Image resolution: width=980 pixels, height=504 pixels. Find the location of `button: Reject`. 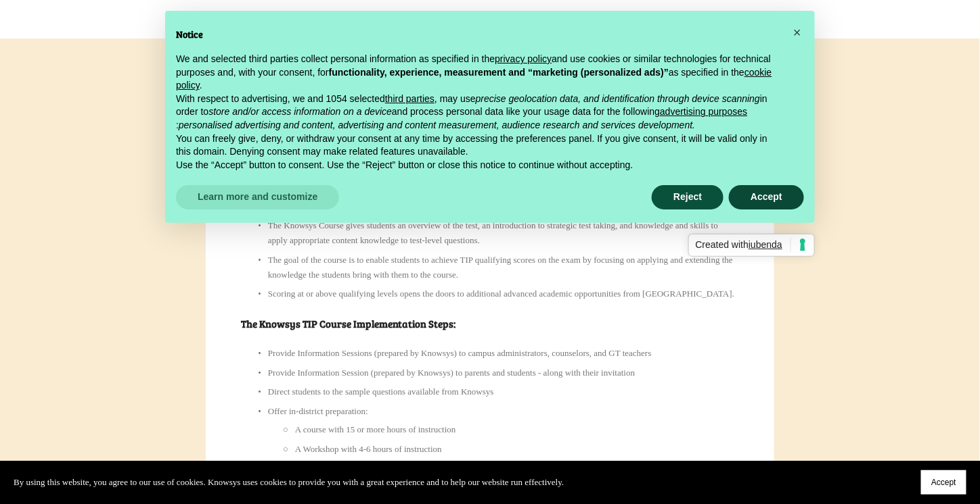

button: Reject is located at coordinates (688, 198).